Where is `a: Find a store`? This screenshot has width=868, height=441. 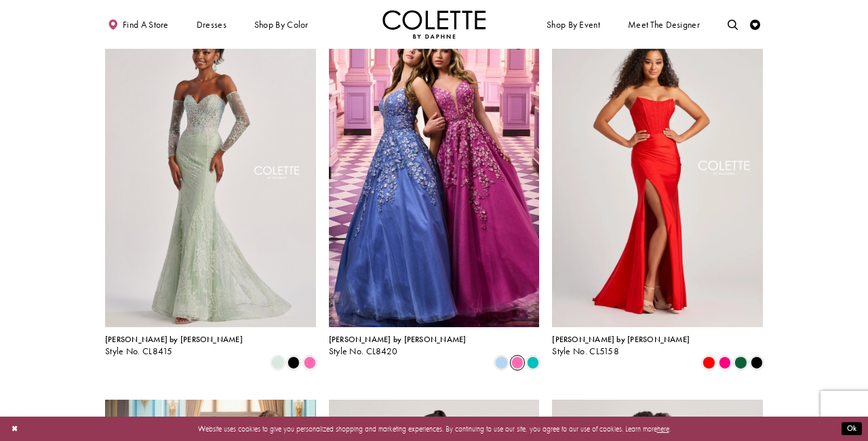
a: Find a store is located at coordinates (138, 24).